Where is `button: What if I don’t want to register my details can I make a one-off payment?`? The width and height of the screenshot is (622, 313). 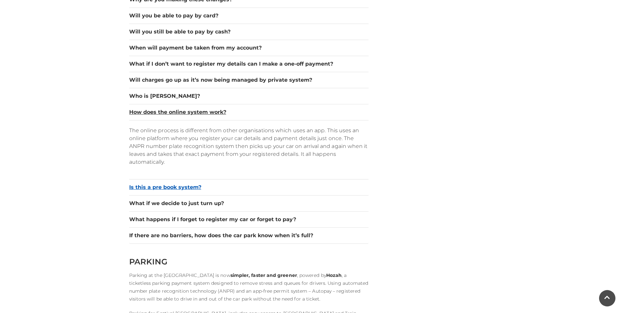
button: What if I don’t want to register my details can I make a one-off payment? is located at coordinates (249, 64).